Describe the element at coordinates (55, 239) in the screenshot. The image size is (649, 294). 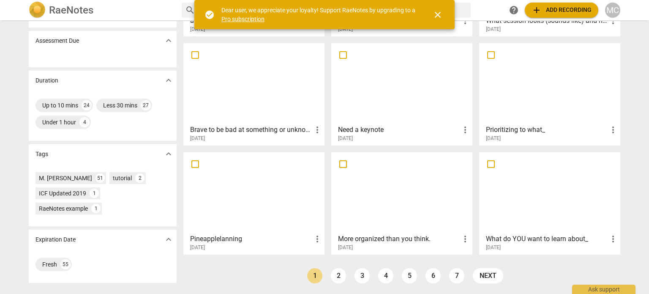
I see `p: Expiration Date` at that location.